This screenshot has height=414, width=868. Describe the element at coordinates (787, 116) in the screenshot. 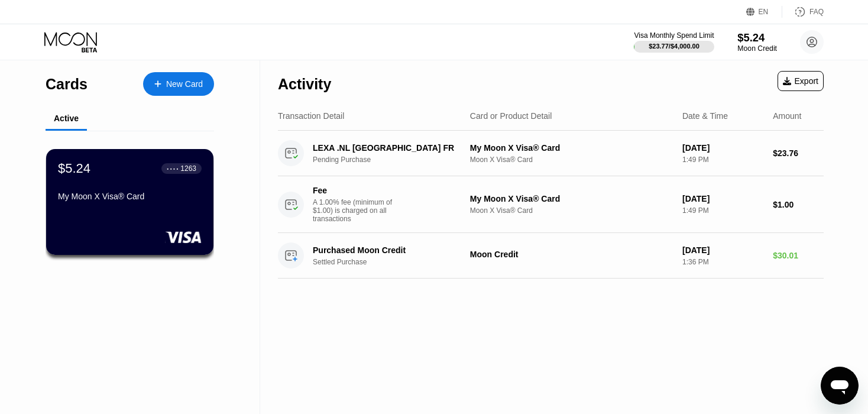

I see `div: Amount` at that location.